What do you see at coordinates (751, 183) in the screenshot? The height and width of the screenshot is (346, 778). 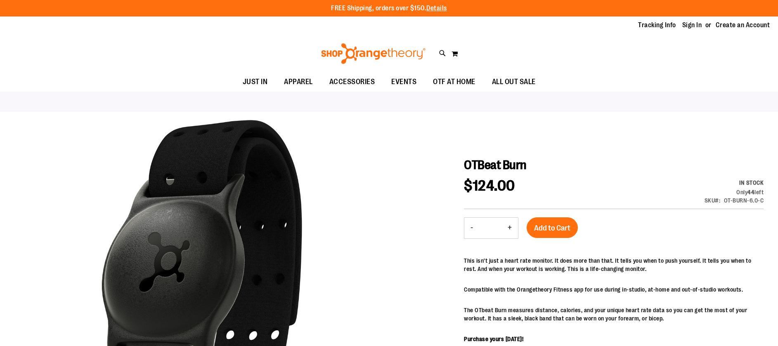 I see `span: In stock` at bounding box center [751, 183].